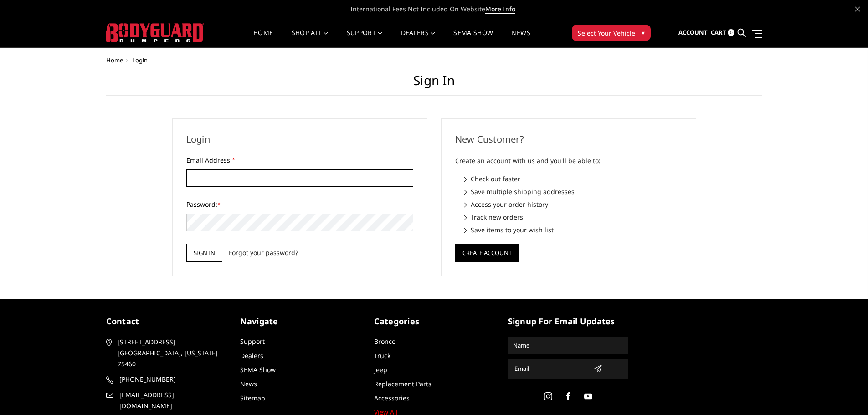 This screenshot has width=868, height=415. I want to click on h2: New Customer?, so click(568, 139).